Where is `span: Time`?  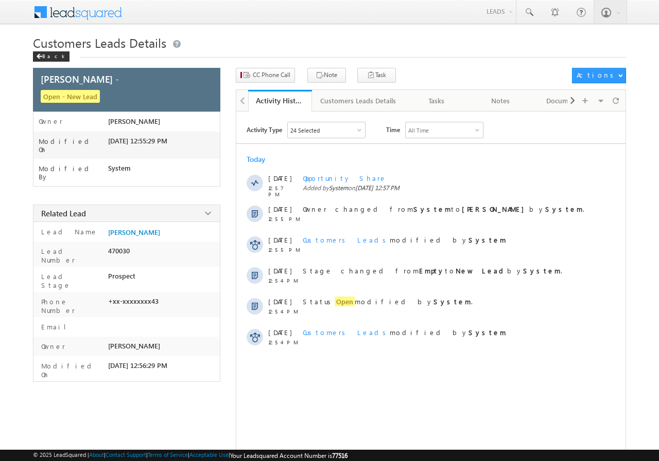
span: Time is located at coordinates (393, 130).